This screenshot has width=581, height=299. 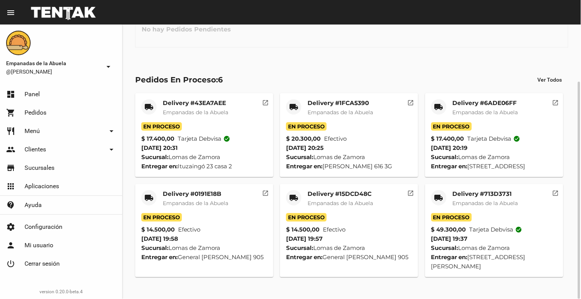 I want to click on span: Menú, so click(x=32, y=131).